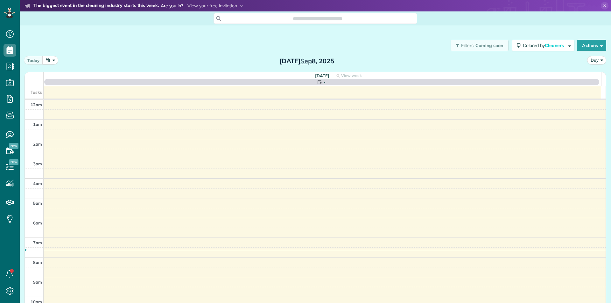  I want to click on span: 4am, so click(38, 184).